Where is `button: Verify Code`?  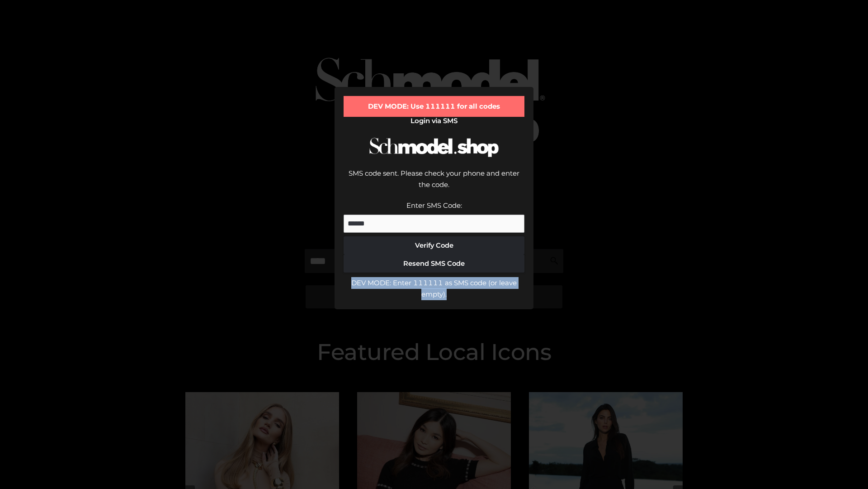 button: Verify Code is located at coordinates (434, 245).